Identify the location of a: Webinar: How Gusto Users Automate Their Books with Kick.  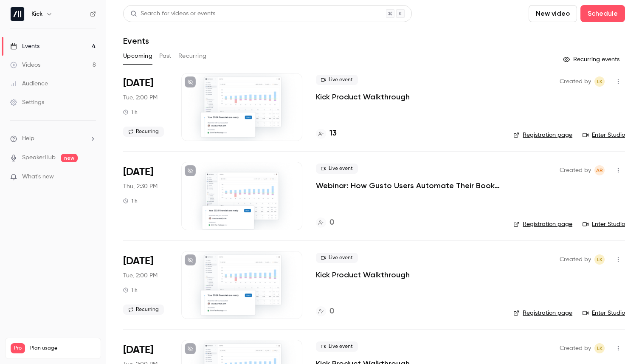
(407, 185).